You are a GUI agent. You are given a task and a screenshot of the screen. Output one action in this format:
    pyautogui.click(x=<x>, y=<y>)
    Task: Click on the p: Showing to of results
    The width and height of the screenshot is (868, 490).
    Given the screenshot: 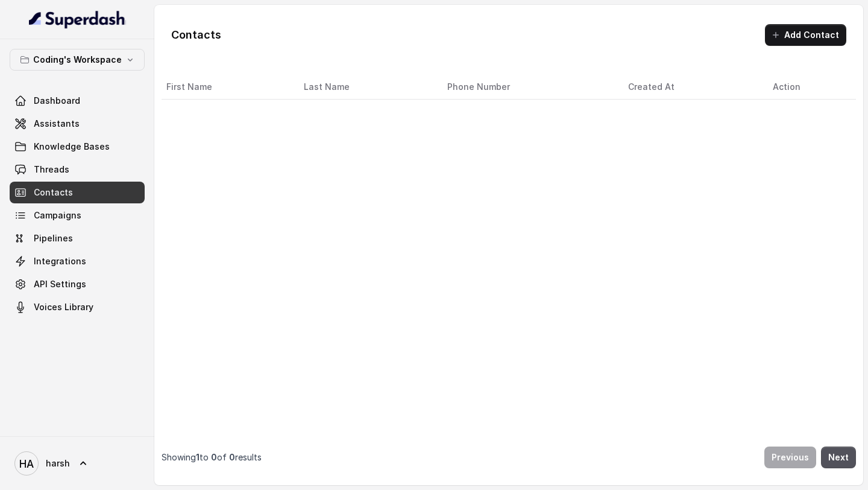 What is the action you would take?
    pyautogui.click(x=212, y=458)
    